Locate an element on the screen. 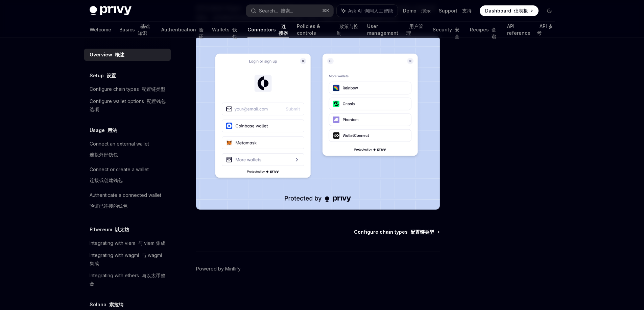 The image size is (644, 310). font: 支持 is located at coordinates (467, 10).